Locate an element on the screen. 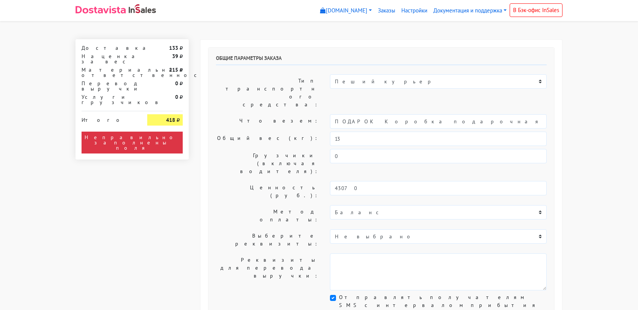  div: Неправильно заполнены поля is located at coordinates (132, 143).